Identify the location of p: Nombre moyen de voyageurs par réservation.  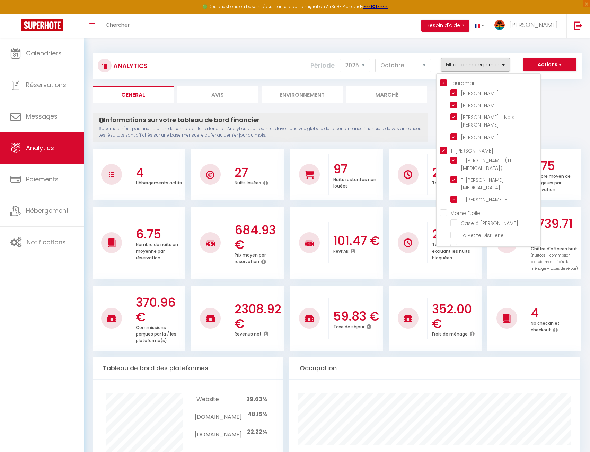
(551, 182).